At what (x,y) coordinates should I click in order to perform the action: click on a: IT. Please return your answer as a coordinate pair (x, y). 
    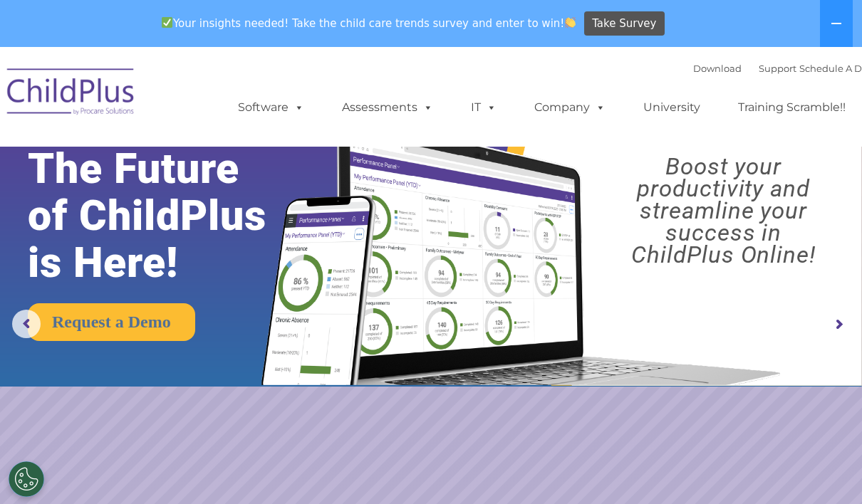
    Looking at the image, I should click on (484, 107).